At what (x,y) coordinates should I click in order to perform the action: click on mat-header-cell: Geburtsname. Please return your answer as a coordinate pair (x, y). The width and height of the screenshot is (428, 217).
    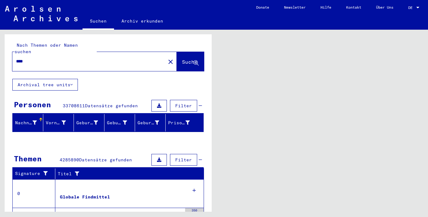
    Looking at the image, I should click on (89, 123).